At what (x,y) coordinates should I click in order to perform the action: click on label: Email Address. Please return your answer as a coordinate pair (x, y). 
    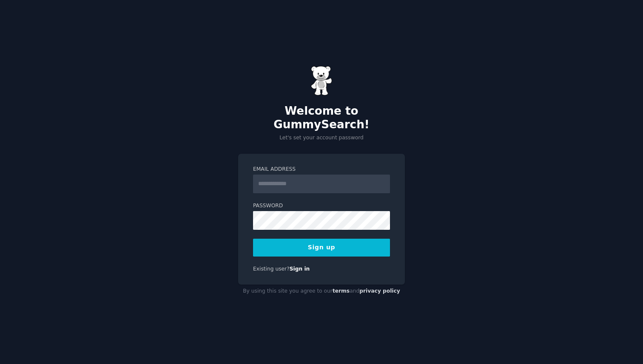
    Looking at the image, I should click on (321, 169).